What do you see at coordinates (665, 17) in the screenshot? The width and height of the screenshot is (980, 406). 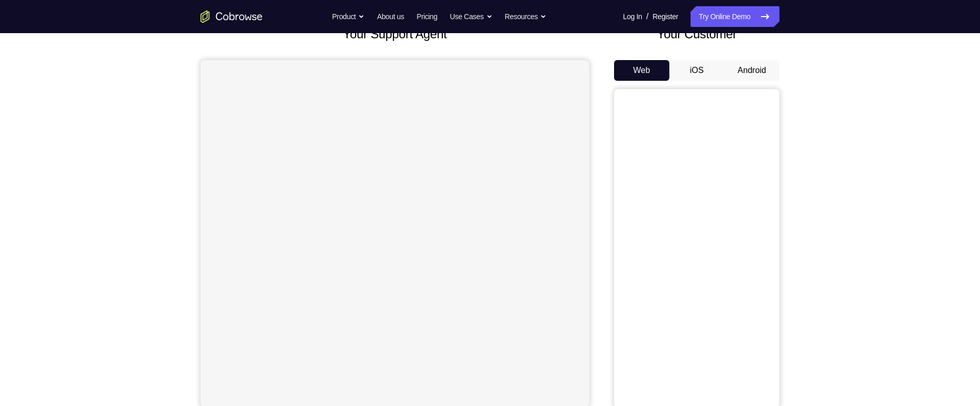 I see `a: Register` at bounding box center [665, 17].